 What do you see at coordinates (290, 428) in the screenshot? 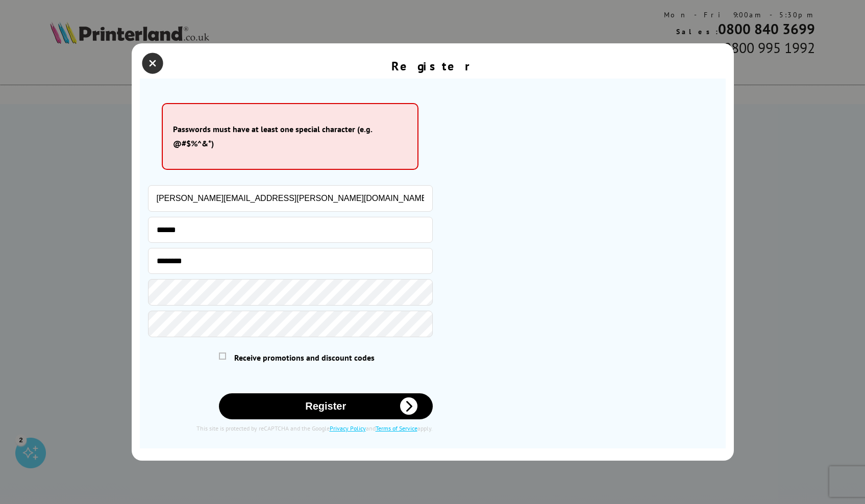
I see `div: This site is protected by reCAPTCHA and the Google and apply.` at bounding box center [290, 428].